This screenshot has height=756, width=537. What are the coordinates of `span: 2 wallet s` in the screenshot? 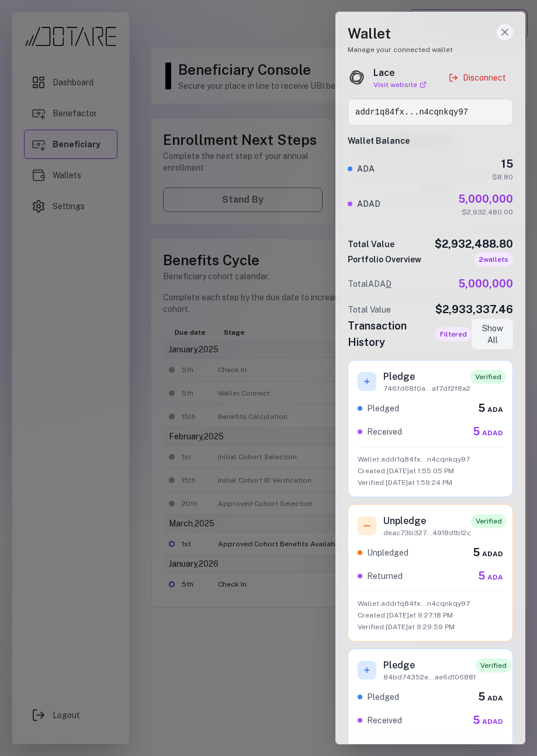 It's located at (494, 259).